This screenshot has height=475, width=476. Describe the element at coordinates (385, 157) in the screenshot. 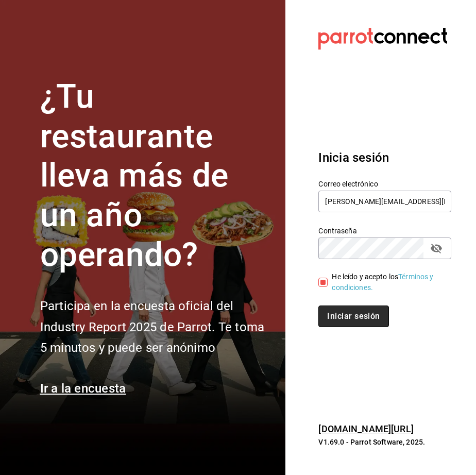

I see `h3: Inicia sesión` at that location.